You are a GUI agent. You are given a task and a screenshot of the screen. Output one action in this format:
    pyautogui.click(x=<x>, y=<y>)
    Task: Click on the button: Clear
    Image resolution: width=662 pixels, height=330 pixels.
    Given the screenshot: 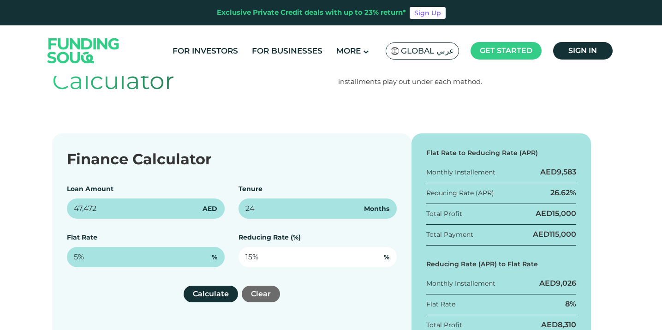 What is the action you would take?
    pyautogui.click(x=261, y=294)
    